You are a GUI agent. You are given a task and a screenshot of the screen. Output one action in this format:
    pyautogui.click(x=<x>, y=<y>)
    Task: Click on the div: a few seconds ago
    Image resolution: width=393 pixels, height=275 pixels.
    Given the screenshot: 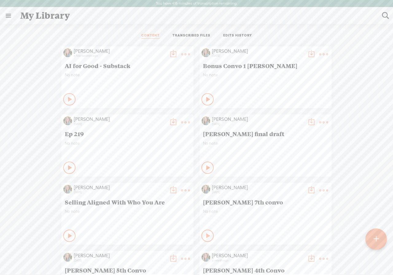 What is the action you would take?
    pyautogui.click(x=120, y=56)
    